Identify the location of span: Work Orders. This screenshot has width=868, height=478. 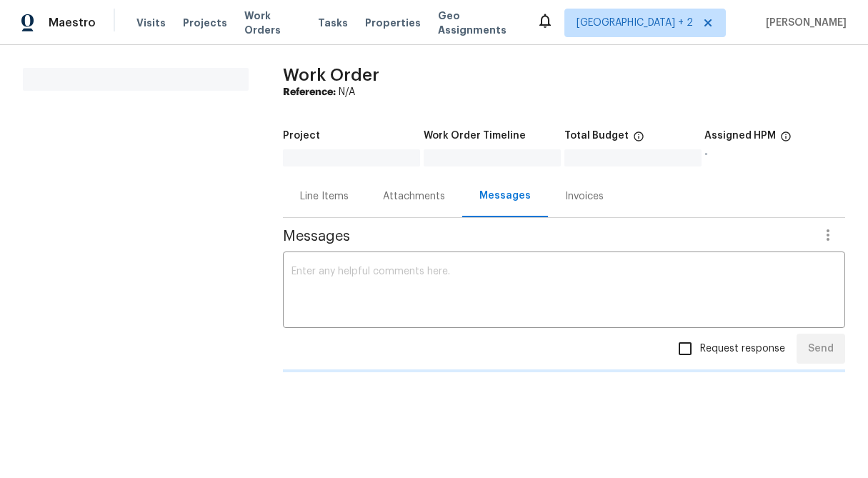
(273, 23).